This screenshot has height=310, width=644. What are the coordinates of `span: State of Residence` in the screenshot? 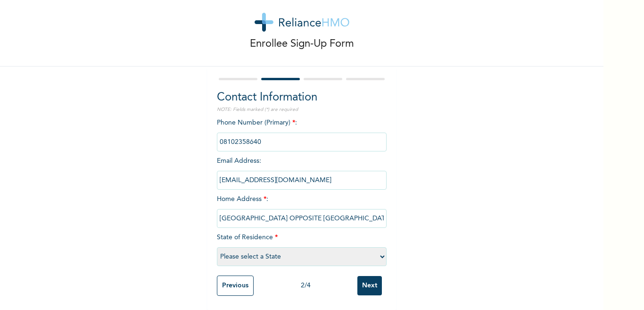 It's located at (302, 247).